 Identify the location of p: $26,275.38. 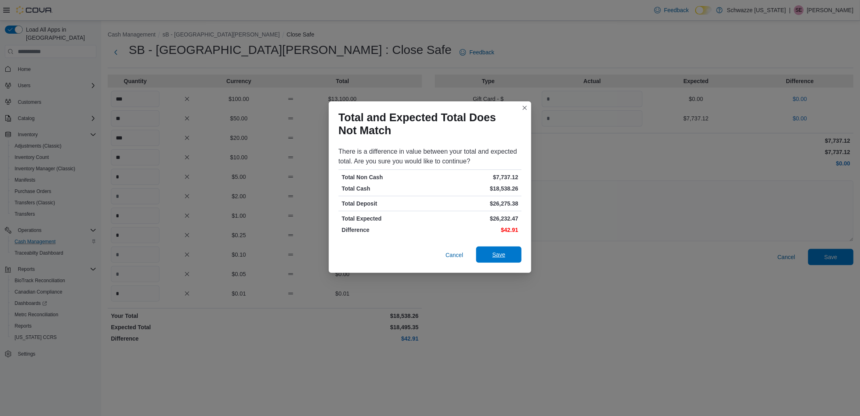
(475, 203).